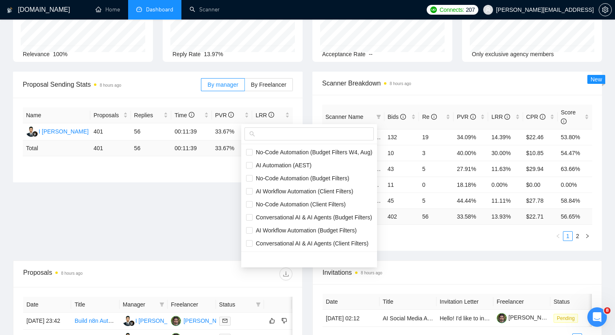  Describe the element at coordinates (577, 236) in the screenshot. I see `li: 2` at that location.